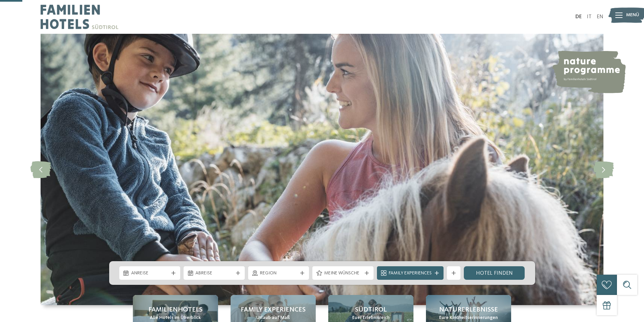 The image size is (644, 322). I want to click on span: Südtirol, so click(371, 309).